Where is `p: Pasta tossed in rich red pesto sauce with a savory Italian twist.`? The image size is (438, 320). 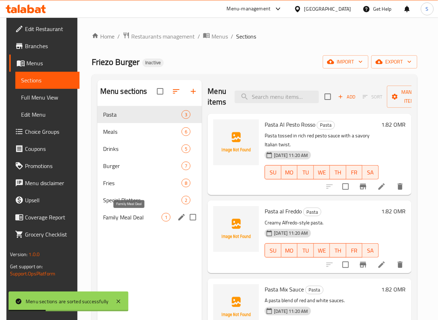
p: Pasta tossed in rich red pesto sauce with a savory Italian twist. is located at coordinates (321, 140).